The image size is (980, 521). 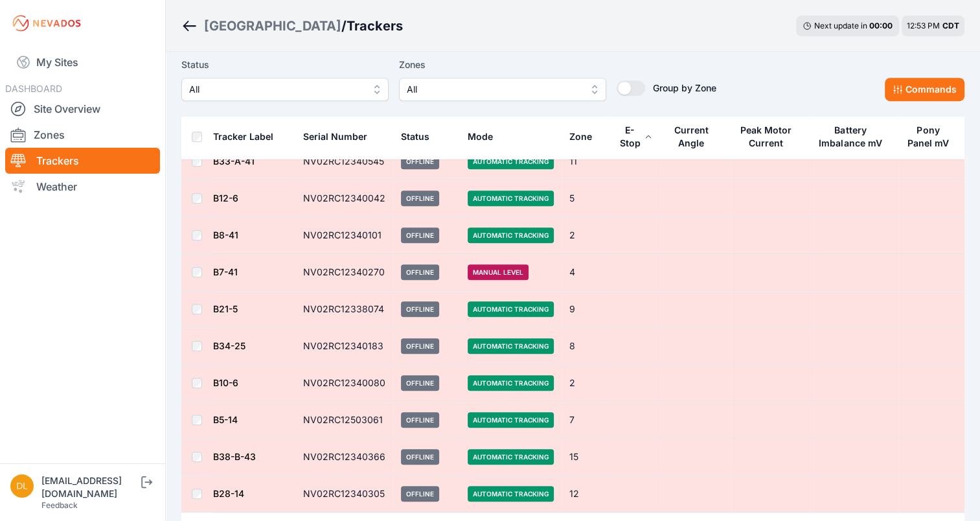 I want to click on div: Current Angle, so click(x=691, y=137).